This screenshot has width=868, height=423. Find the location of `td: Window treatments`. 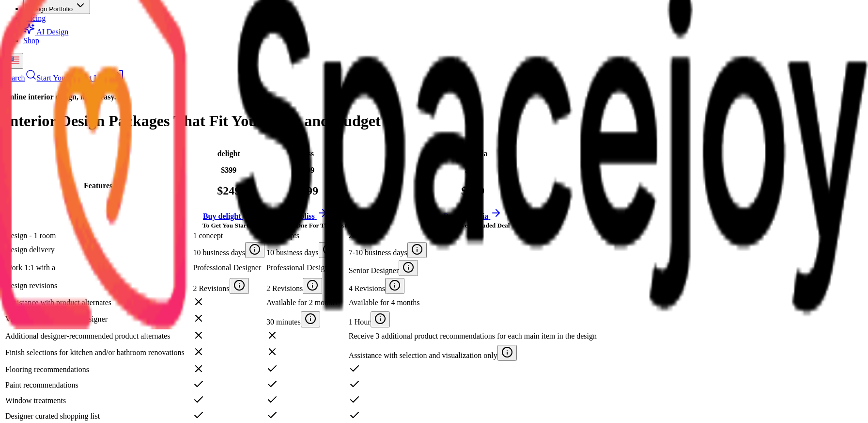

td: Window treatments is located at coordinates (98, 400).